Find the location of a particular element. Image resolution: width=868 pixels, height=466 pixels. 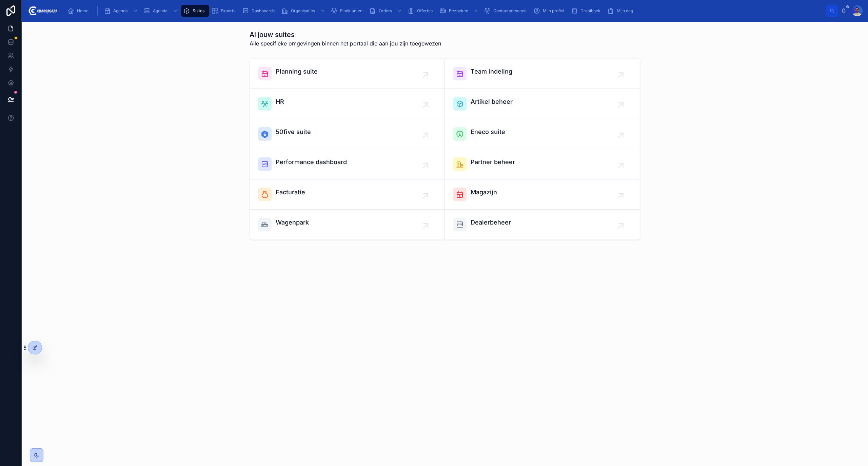

a: Eneco suite is located at coordinates (542, 134).